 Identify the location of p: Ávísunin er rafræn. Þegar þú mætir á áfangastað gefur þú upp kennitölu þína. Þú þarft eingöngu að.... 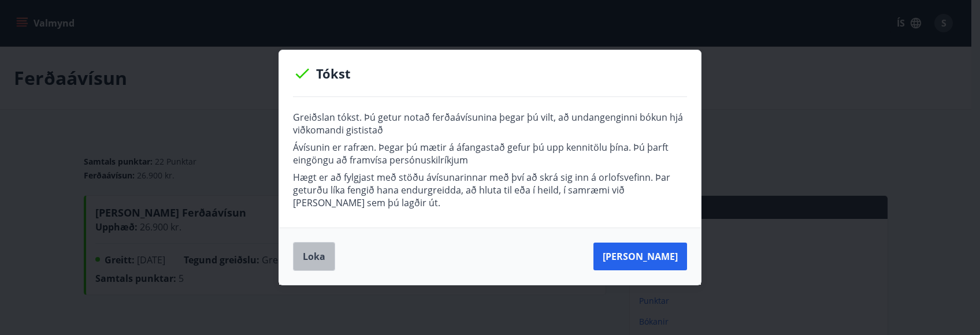
(490, 154).